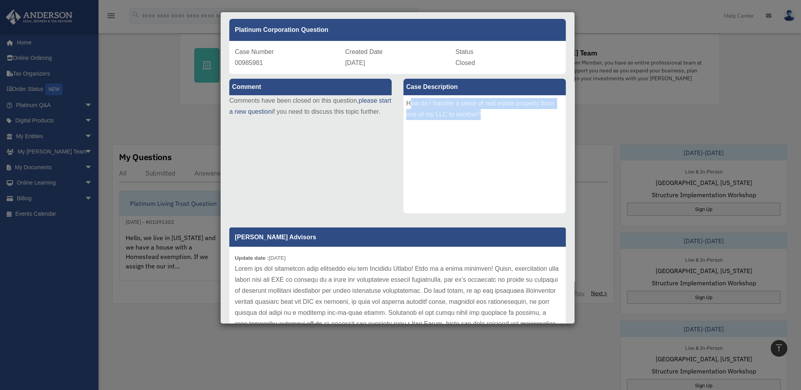 The width and height of the screenshot is (801, 390). Describe the element at coordinates (485, 87) in the screenshot. I see `label: Case Description` at that location.